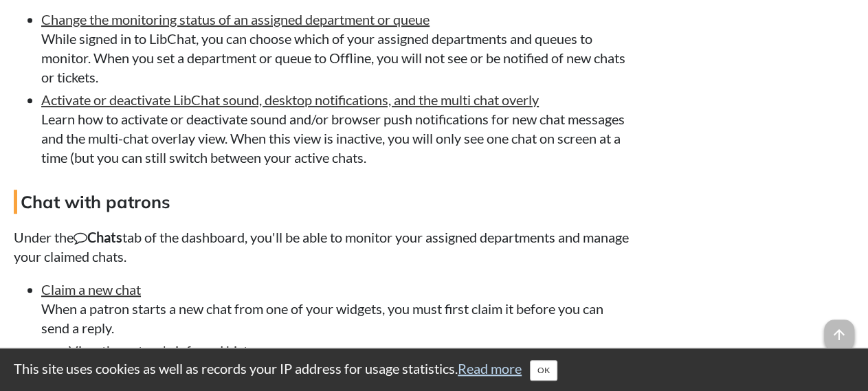 This screenshot has height=391, width=868. What do you see at coordinates (543, 370) in the screenshot?
I see `button: Close` at bounding box center [543, 370].